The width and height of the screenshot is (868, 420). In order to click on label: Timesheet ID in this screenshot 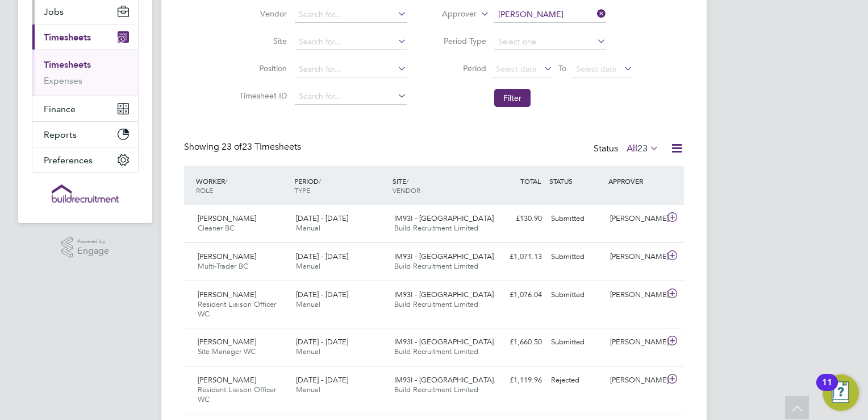, I will do `click(261, 95)`.